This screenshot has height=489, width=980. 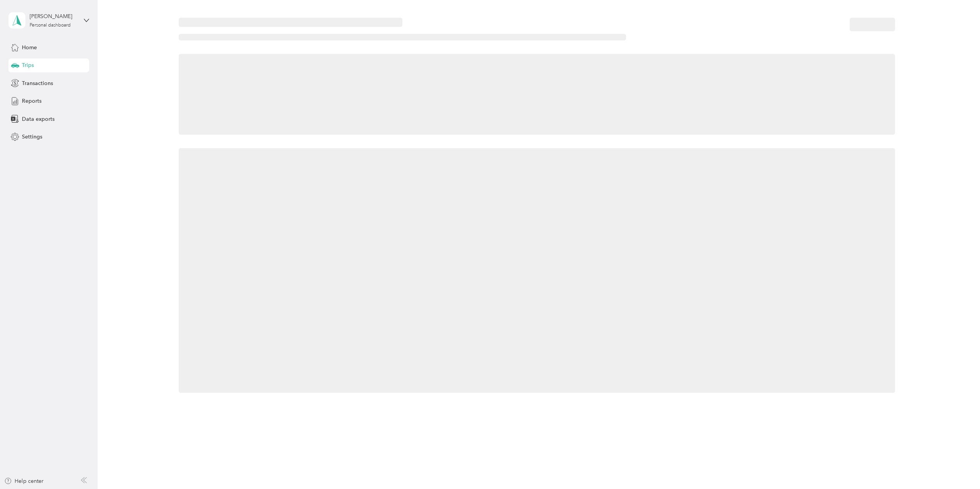 I want to click on span: Reports, so click(x=32, y=101).